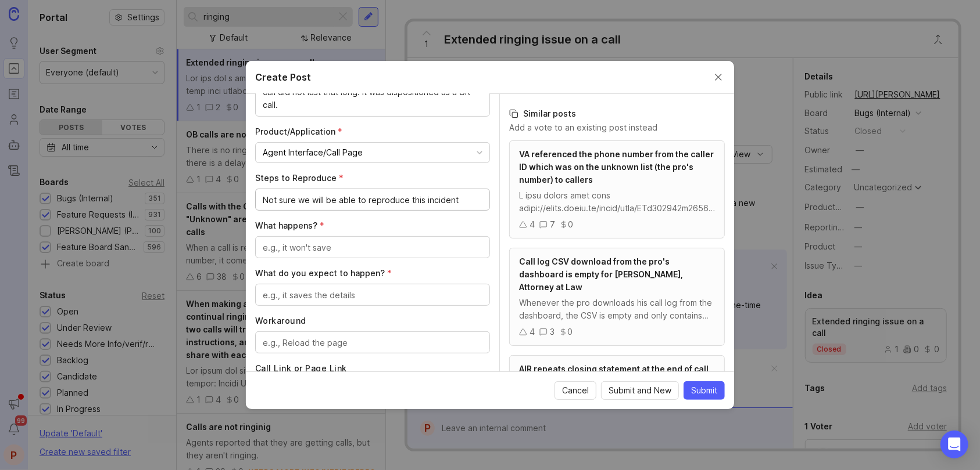 The width and height of the screenshot is (980, 470). What do you see at coordinates (718, 77) in the screenshot?
I see `button: Close create post modal` at bounding box center [718, 77].